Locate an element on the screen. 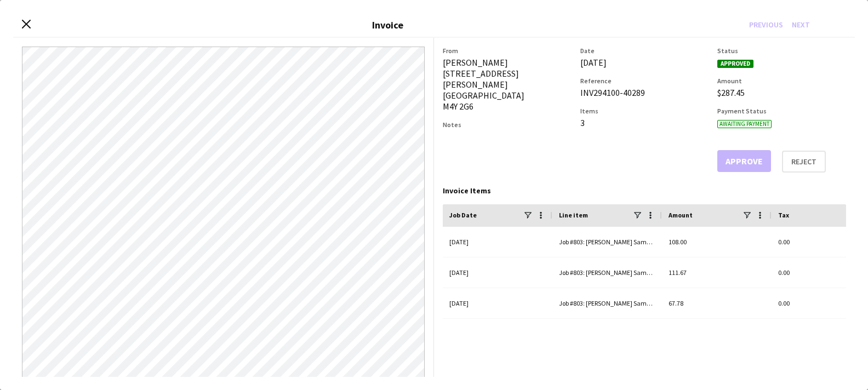 Image resolution: width=868 pixels, height=390 pixels. span: Tax is located at coordinates (784, 215).